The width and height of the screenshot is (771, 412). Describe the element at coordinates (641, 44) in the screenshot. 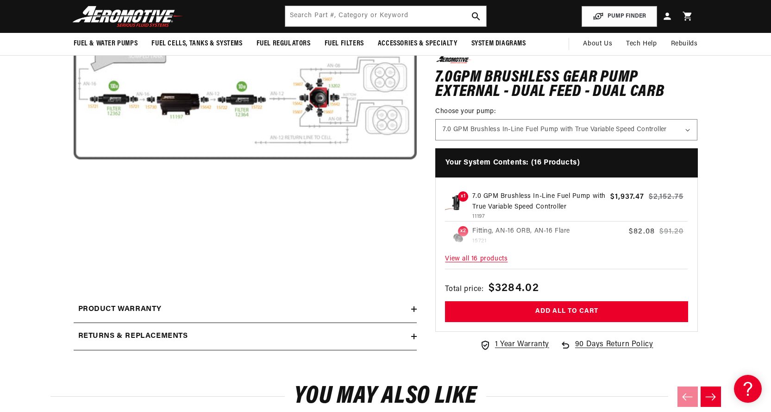

I see `summary: Tech Help` at that location.